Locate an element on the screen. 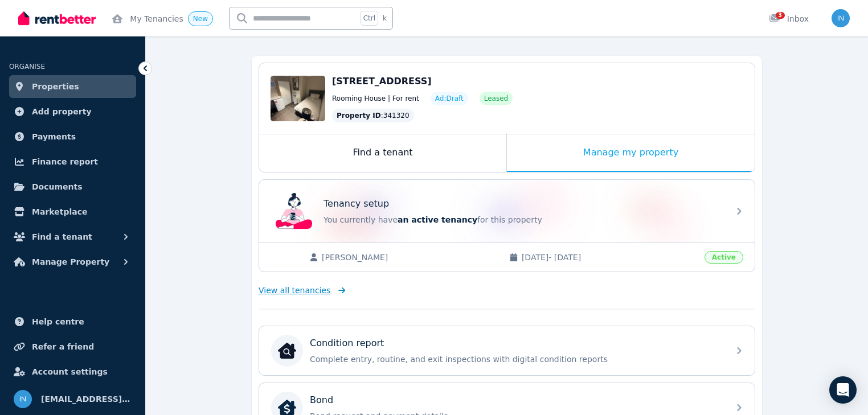 The width and height of the screenshot is (868, 415). a: Help centre is located at coordinates (72, 321).